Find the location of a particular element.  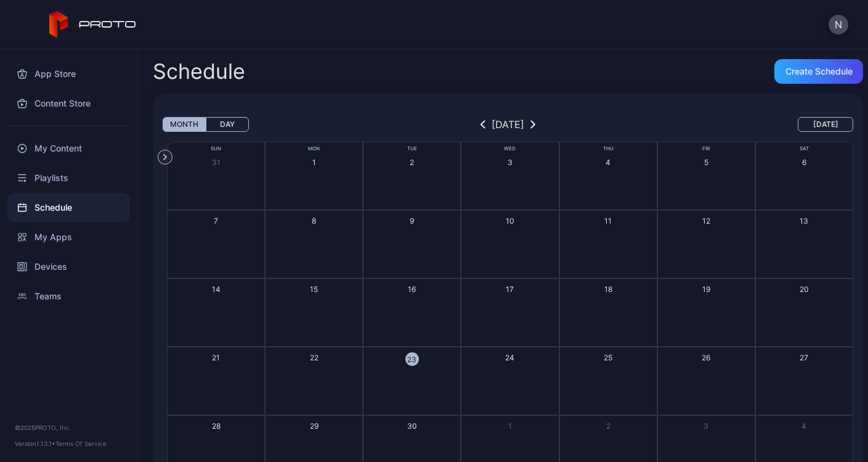

button: 5 is located at coordinates (706, 175).